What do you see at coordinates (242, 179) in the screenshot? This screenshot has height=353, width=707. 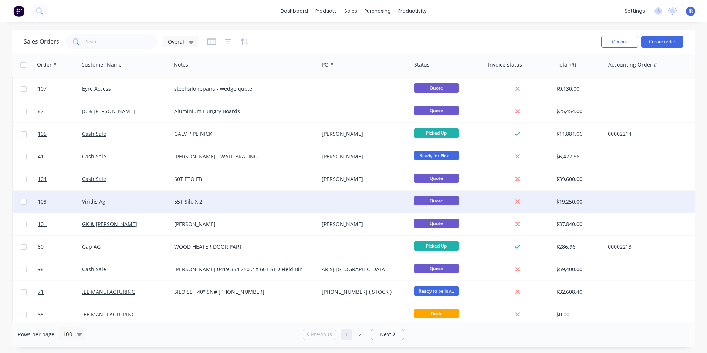 I see `div: 60T PTO FB` at bounding box center [242, 179].